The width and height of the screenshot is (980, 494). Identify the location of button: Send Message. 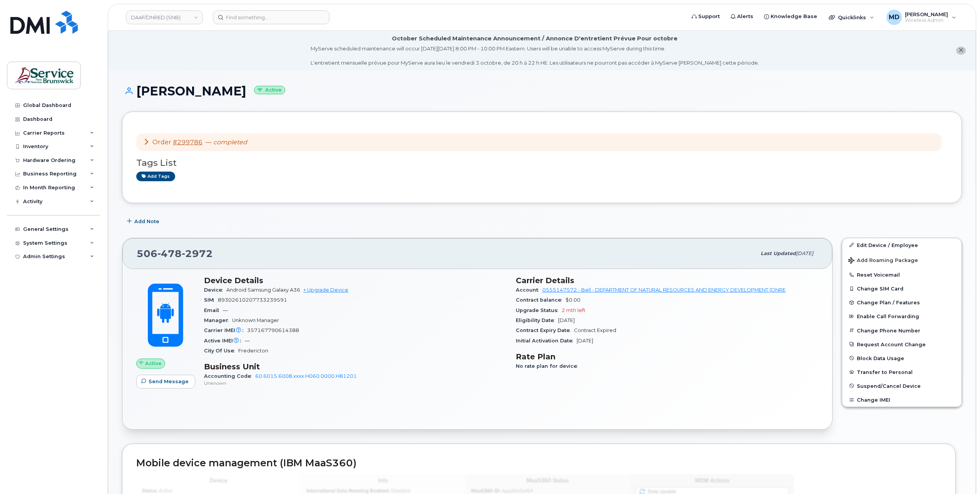
(165, 382).